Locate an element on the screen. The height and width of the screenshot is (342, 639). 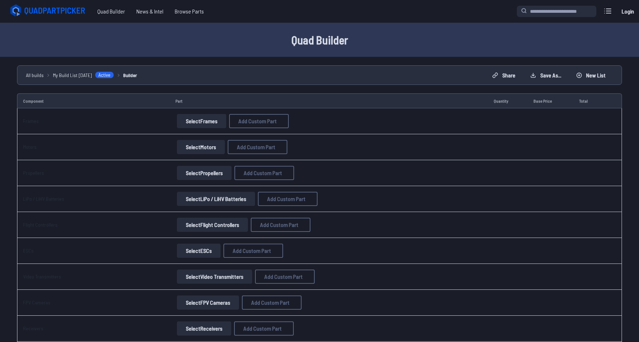
button: SelectFlight Controllers is located at coordinates (212, 225).